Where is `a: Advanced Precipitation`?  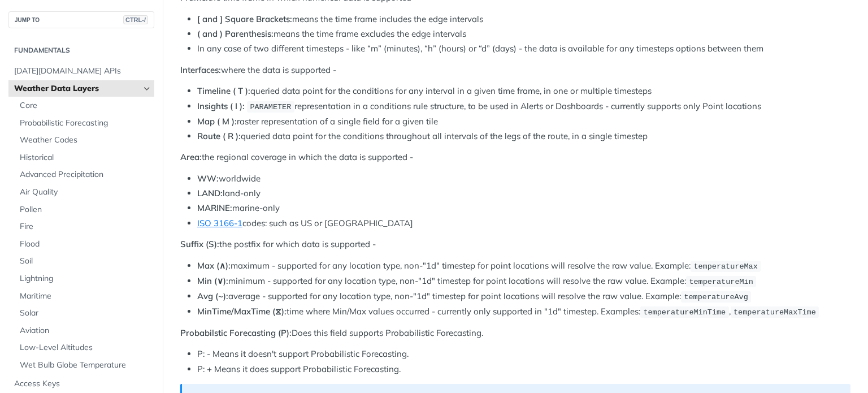
a: Advanced Precipitation is located at coordinates (84, 174).